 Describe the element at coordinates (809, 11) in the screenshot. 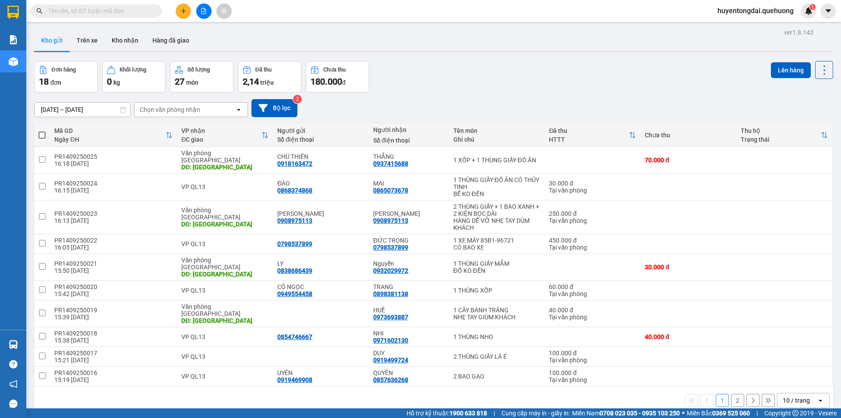

I see `img: icon-new-feature` at that location.